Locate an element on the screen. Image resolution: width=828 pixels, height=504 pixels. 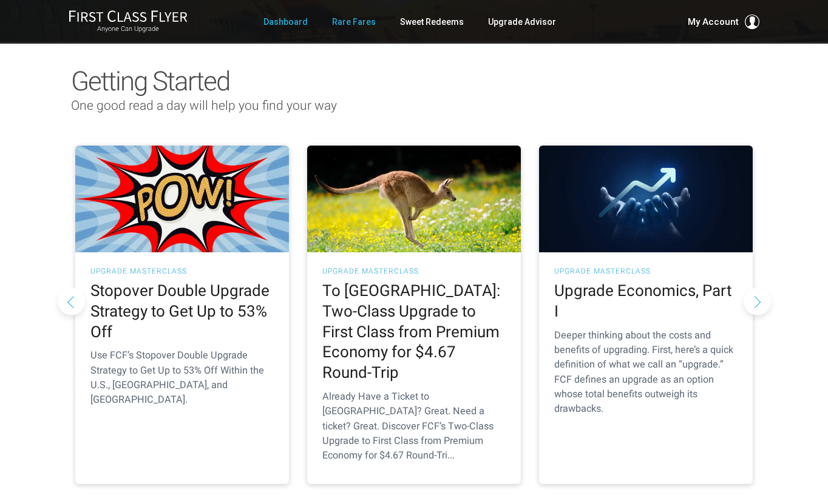
a: Rare Fares is located at coordinates (354, 22).